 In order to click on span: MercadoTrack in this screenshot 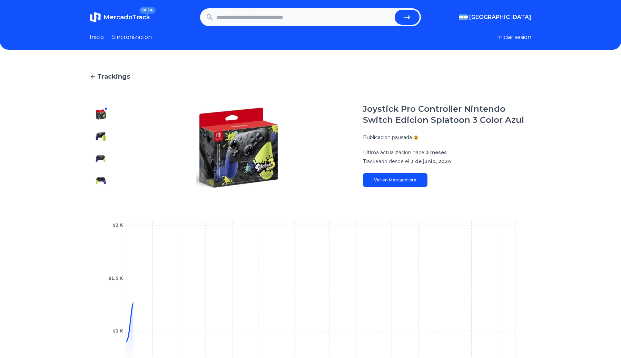, I will do `click(127, 17)`.